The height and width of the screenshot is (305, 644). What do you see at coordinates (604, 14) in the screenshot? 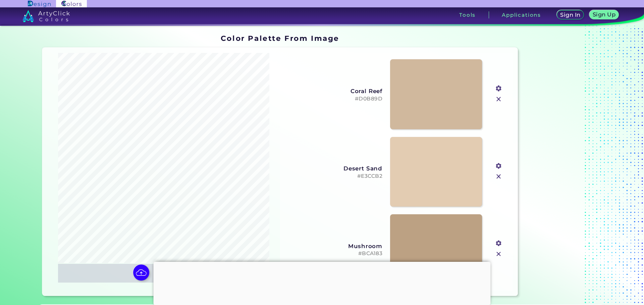
I see `h5: Sign Up` at bounding box center [604, 14].